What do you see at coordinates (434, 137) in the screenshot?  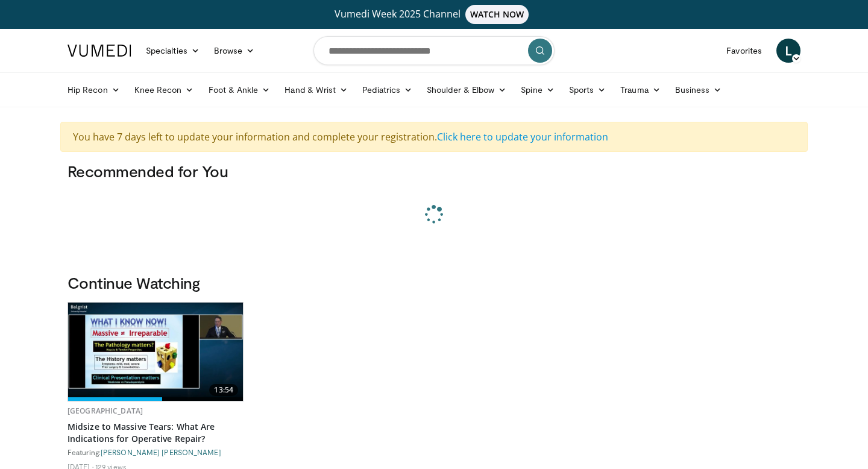 I see `div: You have 7 days left to update your information and complete your registration.` at bounding box center [434, 137].